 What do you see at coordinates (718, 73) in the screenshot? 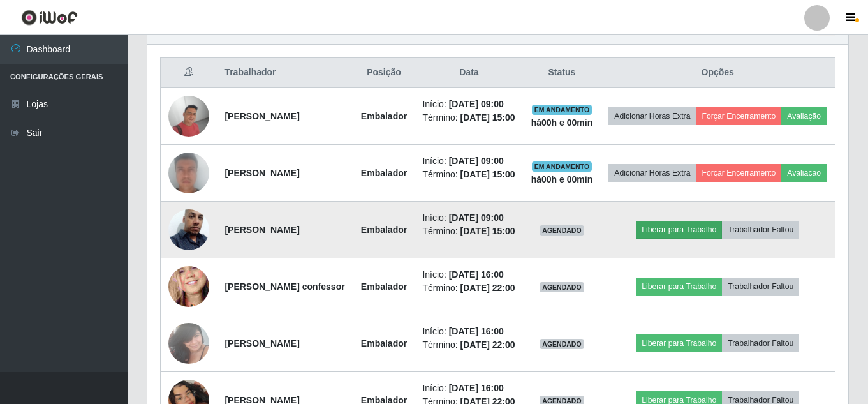
I see `th: Opções` at bounding box center [718, 73].